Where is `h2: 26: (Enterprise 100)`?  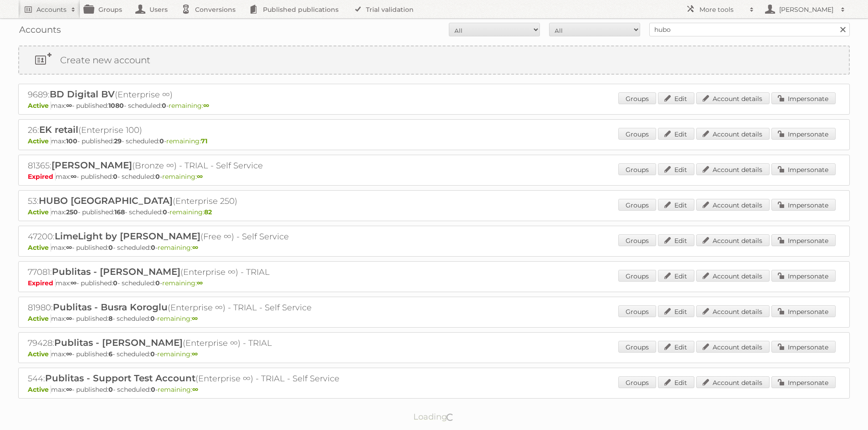 h2: 26: (Enterprise 100) is located at coordinates (187, 130).